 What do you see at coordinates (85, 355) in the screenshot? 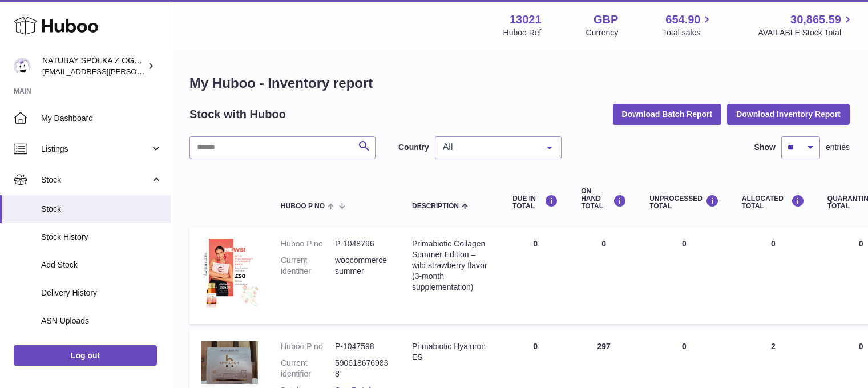
I see `a: Log out` at bounding box center [85, 355].